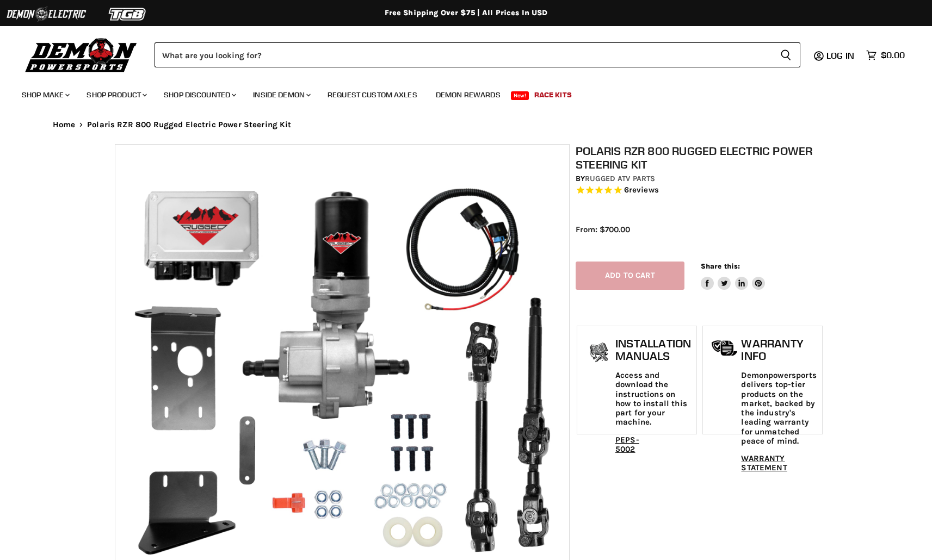 The width and height of the screenshot is (932, 560). Describe the element at coordinates (627, 444) in the screenshot. I see `a: PEPS-5002` at that location.